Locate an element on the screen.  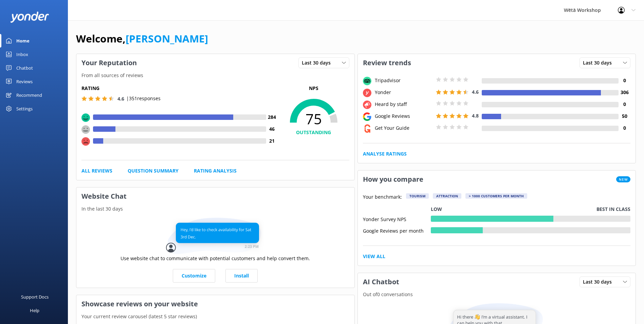
p: Low is located at coordinates (436, 209).